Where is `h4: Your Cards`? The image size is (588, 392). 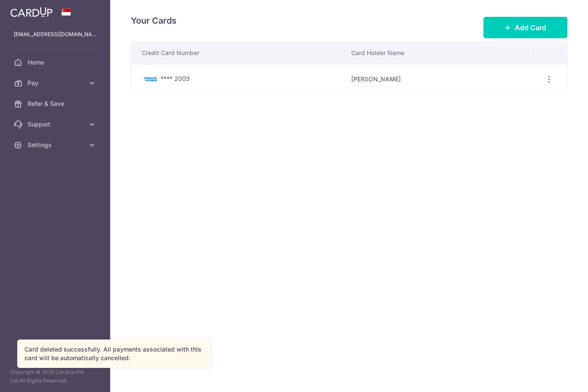
h4: Your Cards is located at coordinates (154, 21).